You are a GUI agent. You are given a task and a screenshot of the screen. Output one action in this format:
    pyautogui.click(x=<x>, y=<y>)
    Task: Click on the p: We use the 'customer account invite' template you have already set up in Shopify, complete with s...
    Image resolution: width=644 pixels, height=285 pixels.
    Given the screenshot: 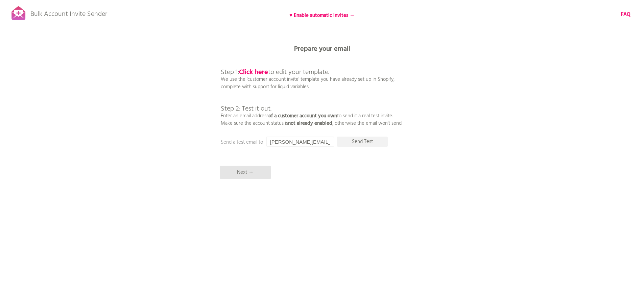 What is the action you would take?
    pyautogui.click(x=312, y=91)
    